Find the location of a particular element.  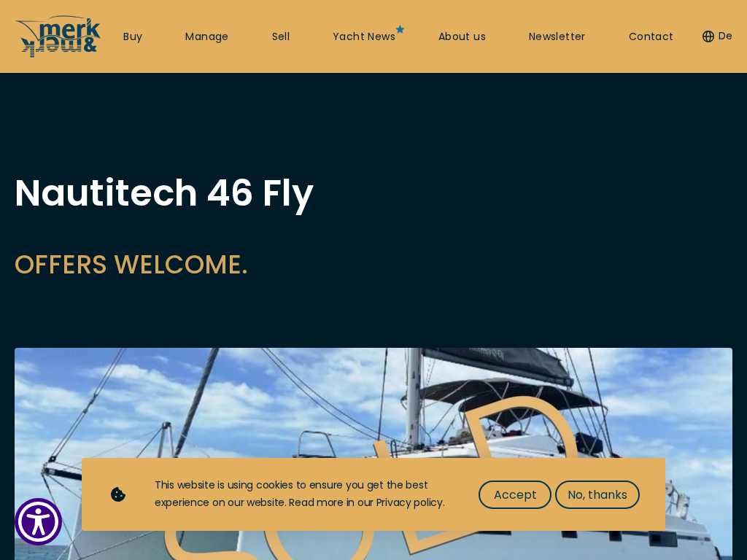

div: This website is using cookies to ensure you get the best experience on our website. Read more in ... is located at coordinates (302, 494).